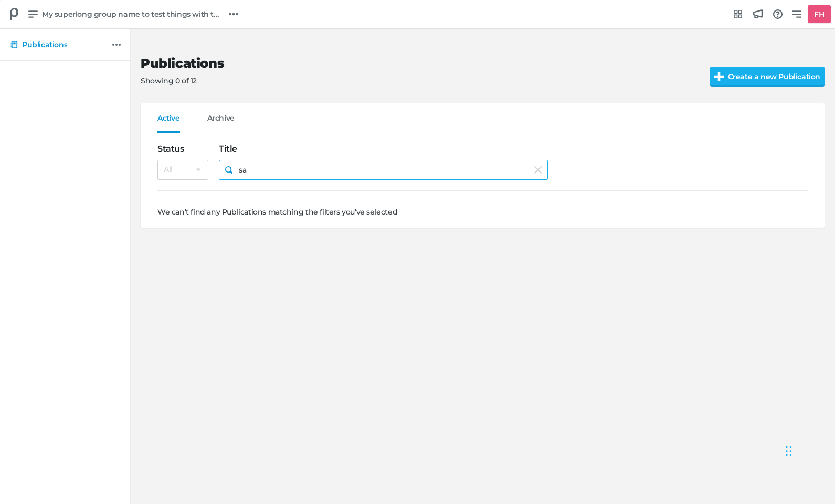 The width and height of the screenshot is (835, 504). I want to click on h4: Title, so click(384, 148).